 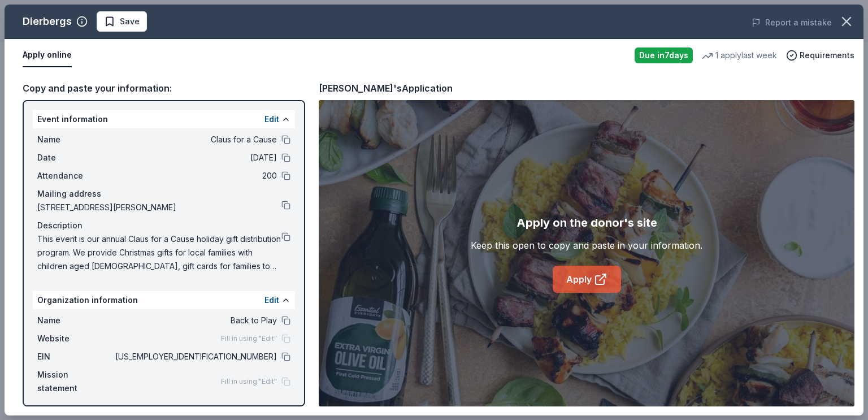 What do you see at coordinates (827, 55) in the screenshot?
I see `span: Requirements` at bounding box center [827, 55].